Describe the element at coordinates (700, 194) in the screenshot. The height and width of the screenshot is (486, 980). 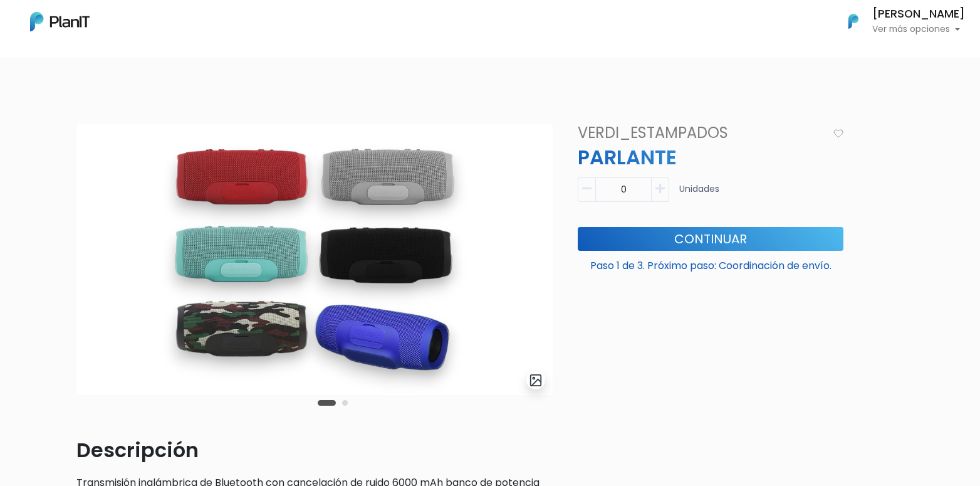
I see `p: Unidades` at that location.